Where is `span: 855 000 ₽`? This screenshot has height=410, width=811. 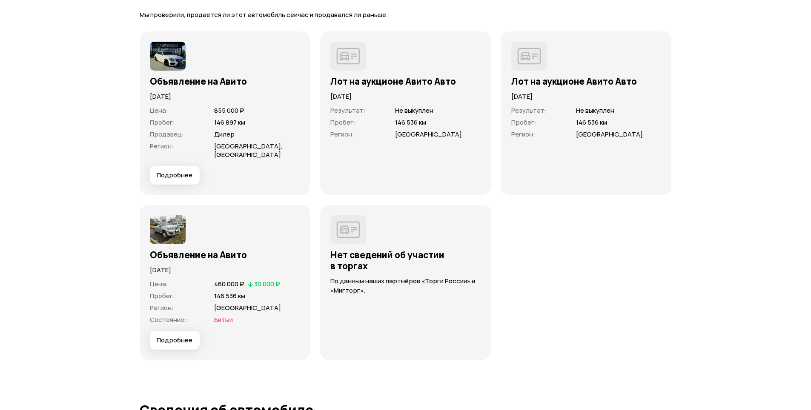 span: 855 000 ₽ is located at coordinates (229, 110).